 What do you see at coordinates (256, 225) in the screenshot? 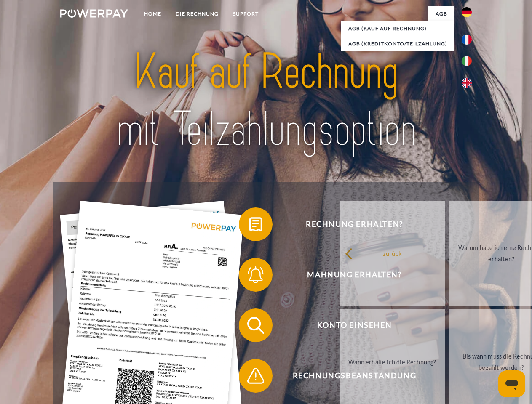
I see `img: qb_bill.svg` at bounding box center [256, 225].